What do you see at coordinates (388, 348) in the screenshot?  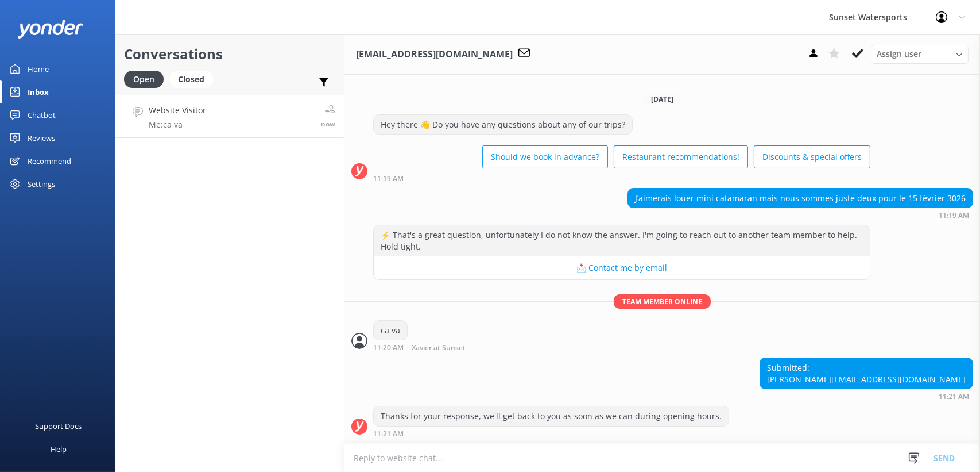 I see `strong: 11:20 AM` at bounding box center [388, 348].